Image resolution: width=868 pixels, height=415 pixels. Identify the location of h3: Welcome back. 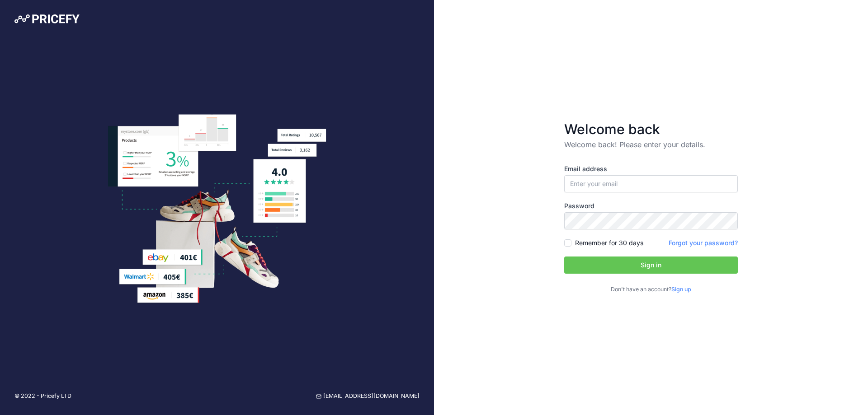
(651, 129).